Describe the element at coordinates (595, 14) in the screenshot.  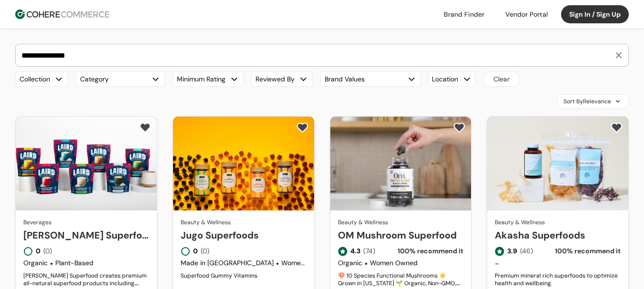
I see `button: Sign In / Sign Up` at that location.